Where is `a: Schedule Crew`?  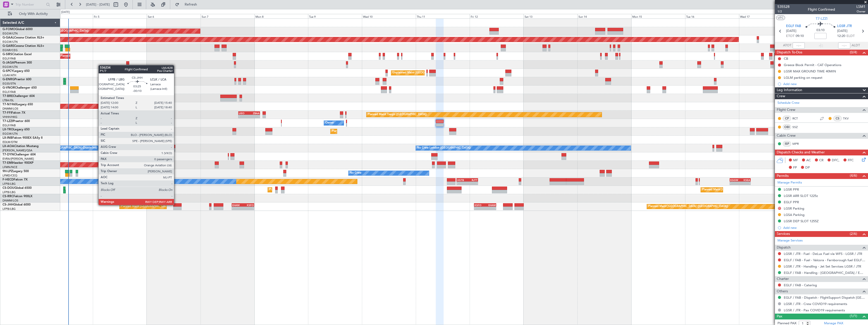
a: Schedule Crew is located at coordinates (789, 103).